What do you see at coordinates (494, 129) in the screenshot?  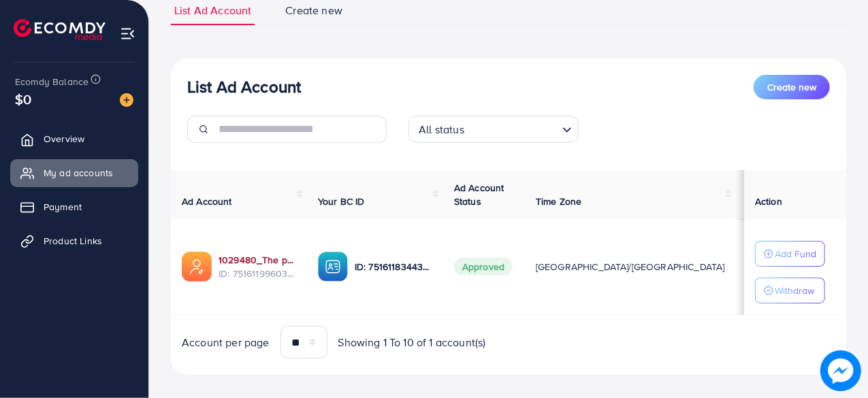 I see `div: Search for option` at bounding box center [494, 129].